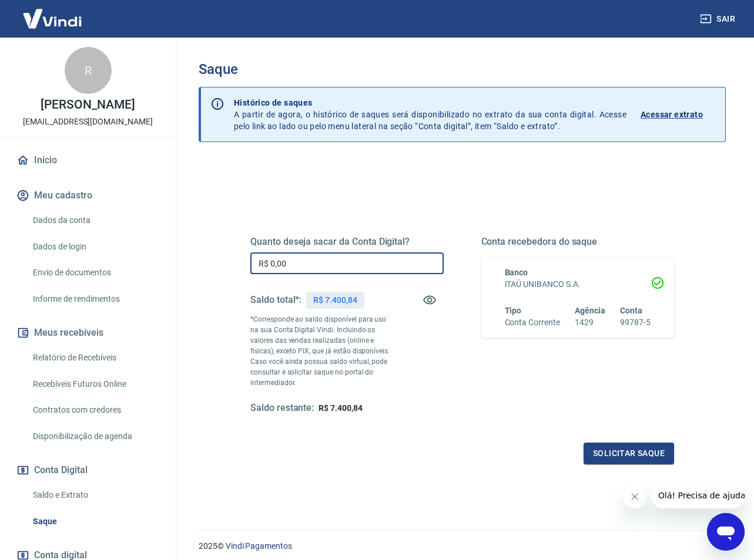  What do you see at coordinates (631, 311) in the screenshot?
I see `span: Conta` at bounding box center [631, 311].